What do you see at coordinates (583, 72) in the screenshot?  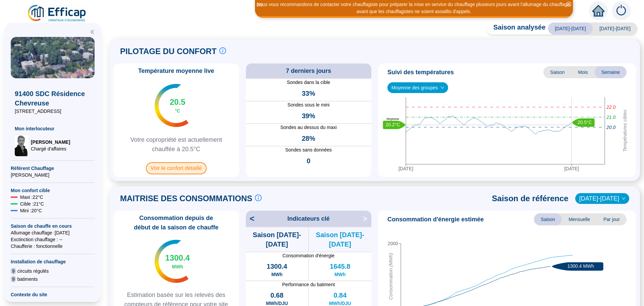 I see `span: Mois` at bounding box center [583, 72].